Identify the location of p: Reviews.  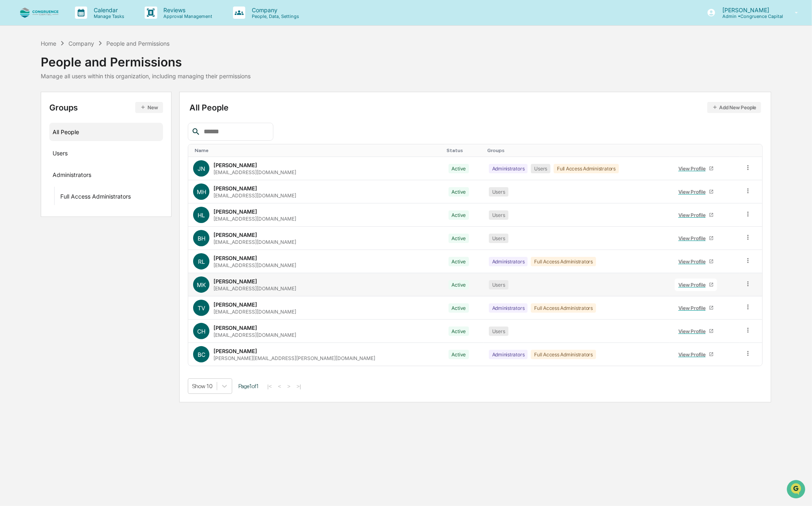
(187, 10).